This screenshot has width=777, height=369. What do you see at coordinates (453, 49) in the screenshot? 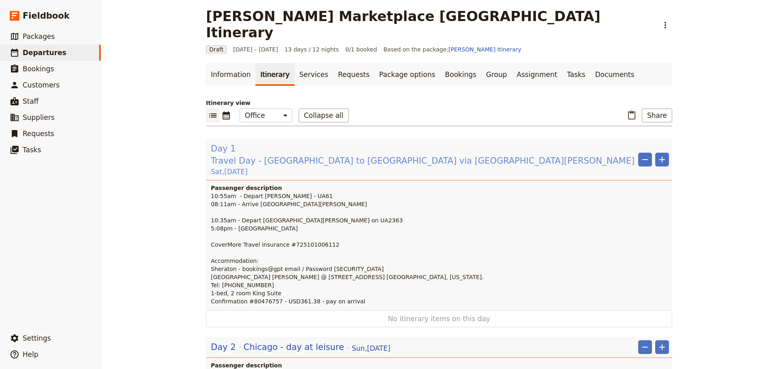
I see `span: Based on the package:` at bounding box center [453, 49].